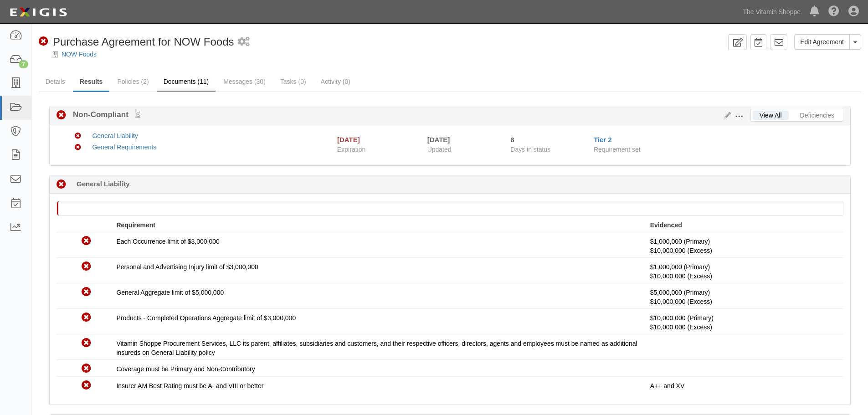 The width and height of the screenshot is (868, 415). What do you see at coordinates (293, 82) in the screenshot?
I see `a: Tasks (0)` at bounding box center [293, 82].